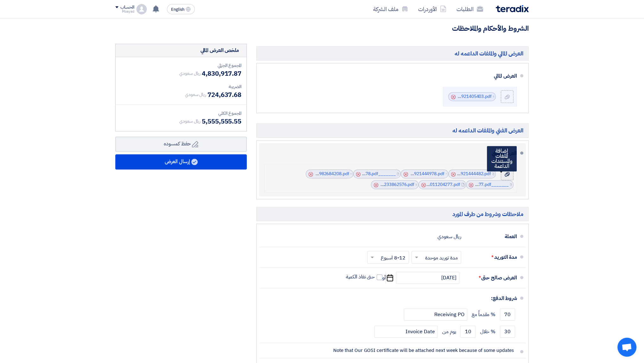 This screenshot has width=644, height=363. I want to click on input: payment-term-1, so click(508, 314).